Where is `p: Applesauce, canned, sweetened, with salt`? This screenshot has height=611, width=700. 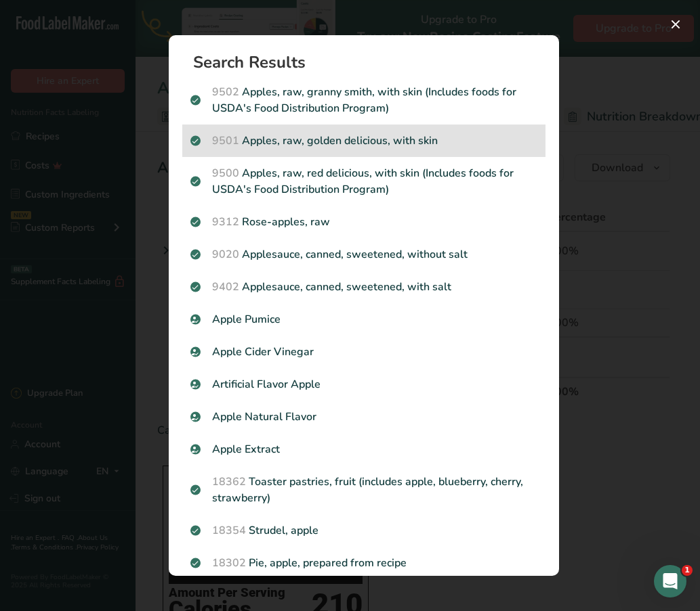 p: Applesauce, canned, sweetened, with salt is located at coordinates (364, 287).